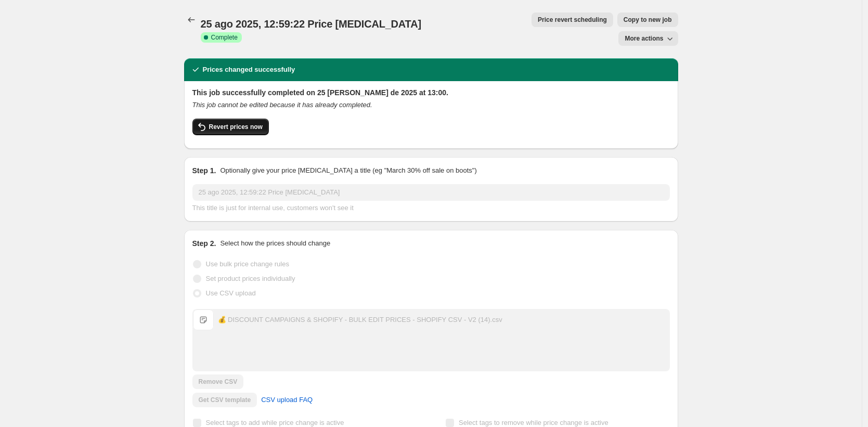 The height and width of the screenshot is (427, 868). Describe the element at coordinates (247, 263) in the screenshot. I see `span: Use bulk price change rules` at that location.